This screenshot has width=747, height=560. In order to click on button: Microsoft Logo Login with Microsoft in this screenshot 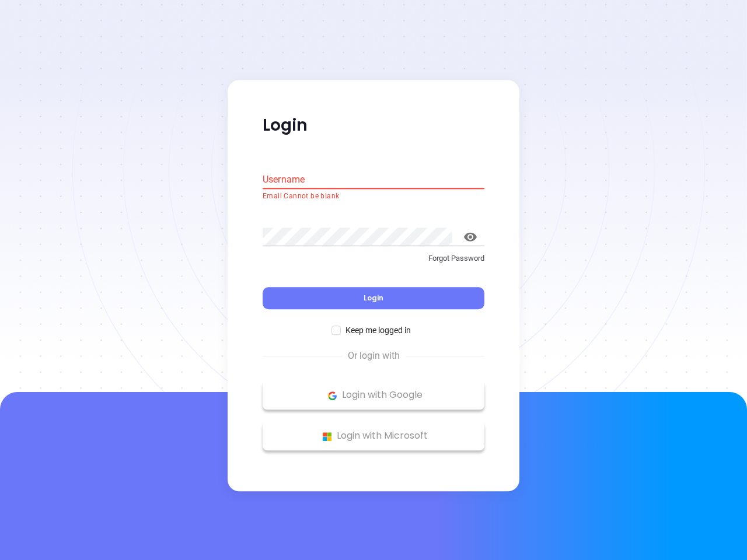, I will do `click(374, 437)`.